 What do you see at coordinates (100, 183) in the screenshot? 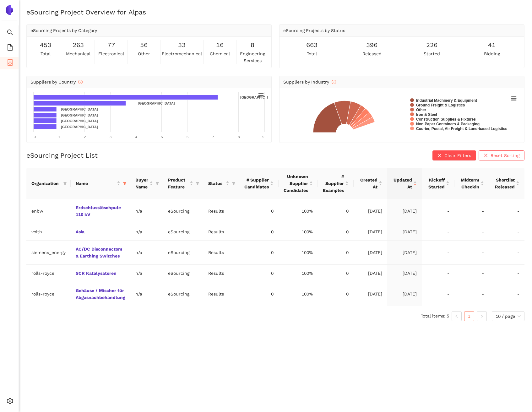
I see `th: this column's title is Name,this column is sortable` at bounding box center [100, 183].